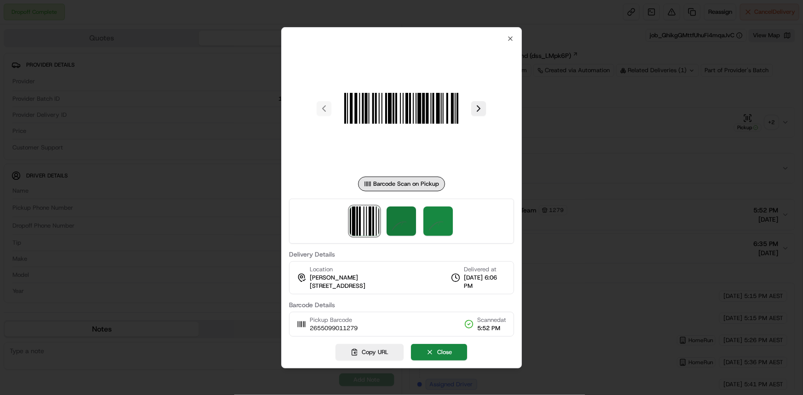 The height and width of the screenshot is (395, 803). What do you see at coordinates (485, 270) in the screenshot?
I see `span: Delivered at` at bounding box center [485, 270].